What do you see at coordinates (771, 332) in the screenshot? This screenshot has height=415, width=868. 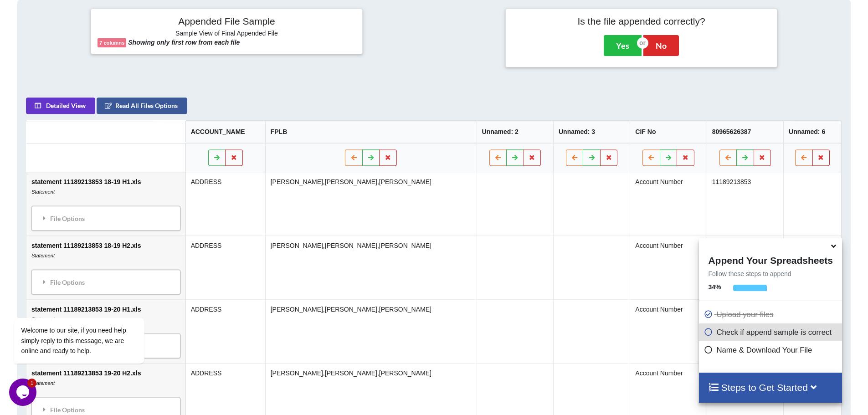 I see `p: Check if append sample is correct` at bounding box center [771, 332].